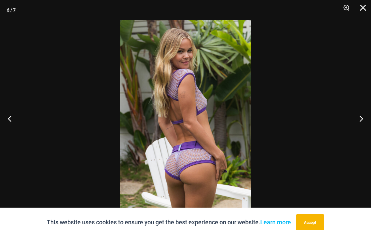 The image size is (371, 237). What do you see at coordinates (276, 222) in the screenshot?
I see `a: Learn more` at bounding box center [276, 222].